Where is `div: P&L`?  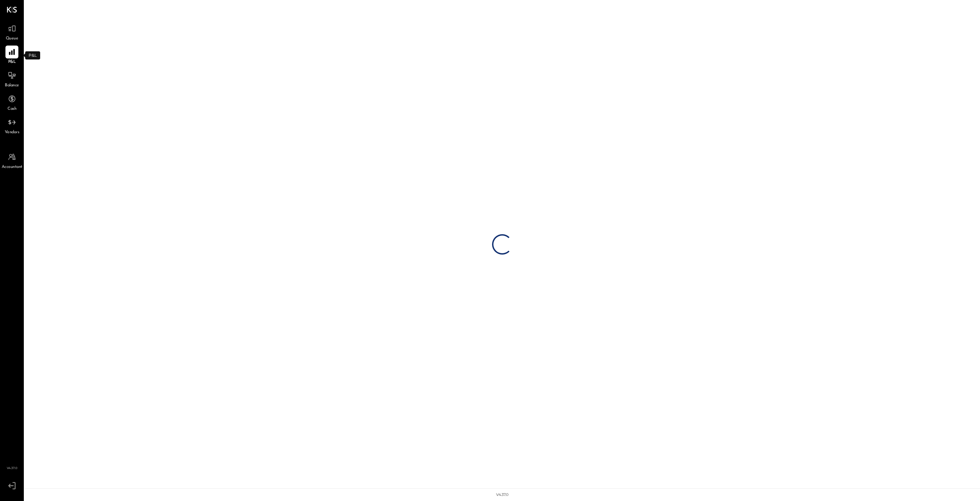 div: P&L is located at coordinates (33, 55).